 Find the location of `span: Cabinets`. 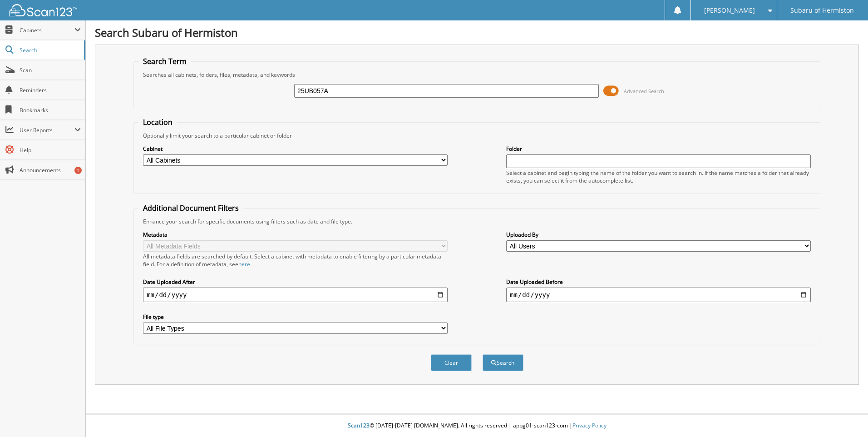

span: Cabinets is located at coordinates (47, 30).